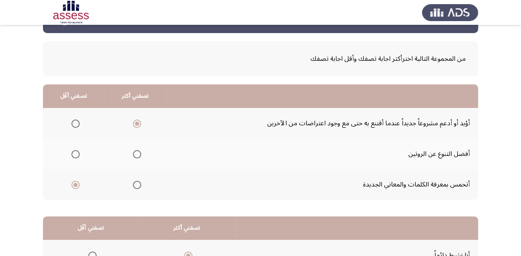  I want to click on td: أفضل التنوع عن الروتين, so click(322, 154).